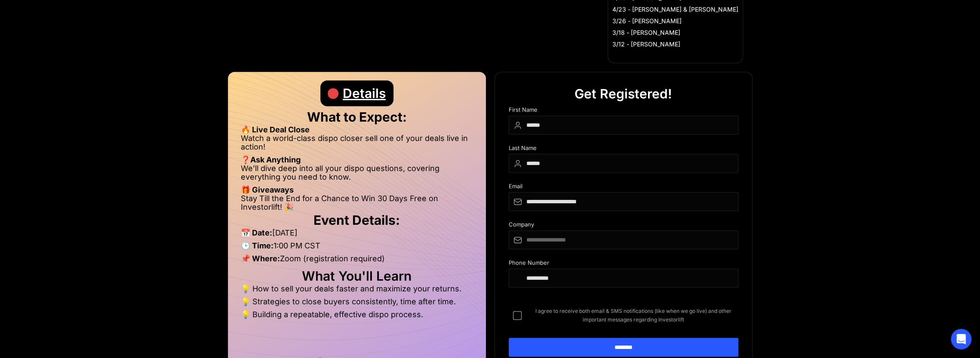  What do you see at coordinates (364, 93) in the screenshot?
I see `div: Details` at bounding box center [364, 93].